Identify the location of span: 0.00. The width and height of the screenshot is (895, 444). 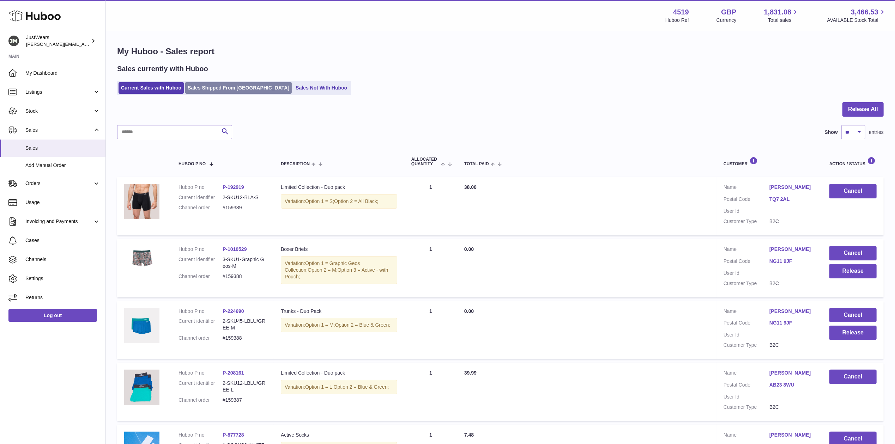
(469, 249).